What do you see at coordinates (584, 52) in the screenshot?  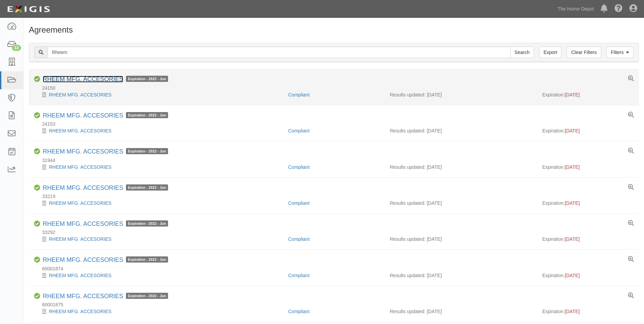 I see `a: Clear Filters` at bounding box center [584, 52].